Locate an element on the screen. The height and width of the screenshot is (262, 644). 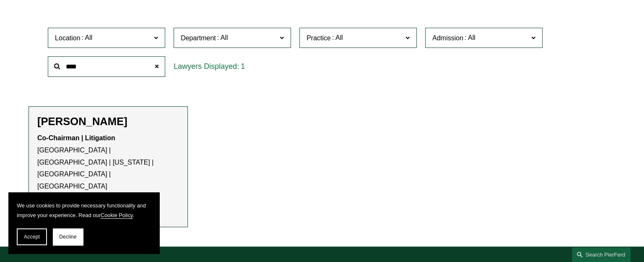
span: 1 is located at coordinates (243, 67).